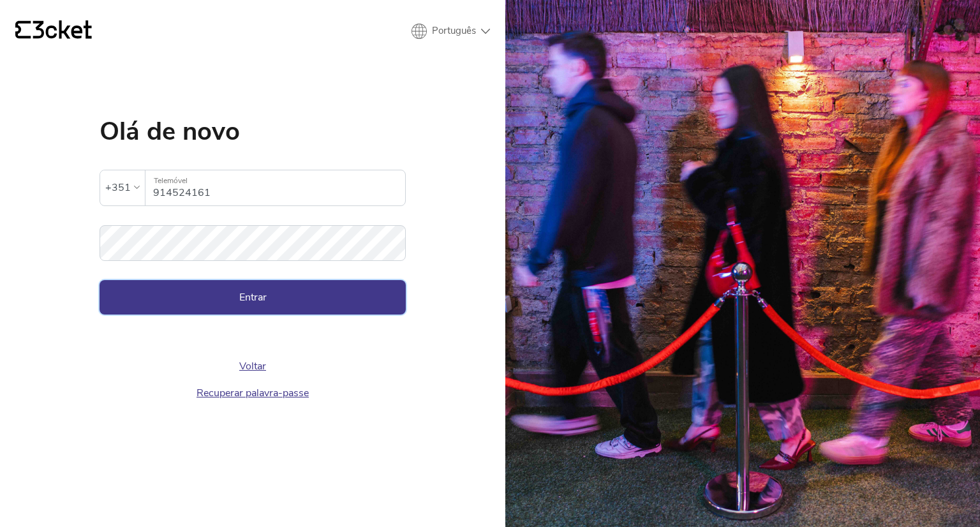 The image size is (980, 527). I want to click on a: Recuperar palavra-passe, so click(252, 393).